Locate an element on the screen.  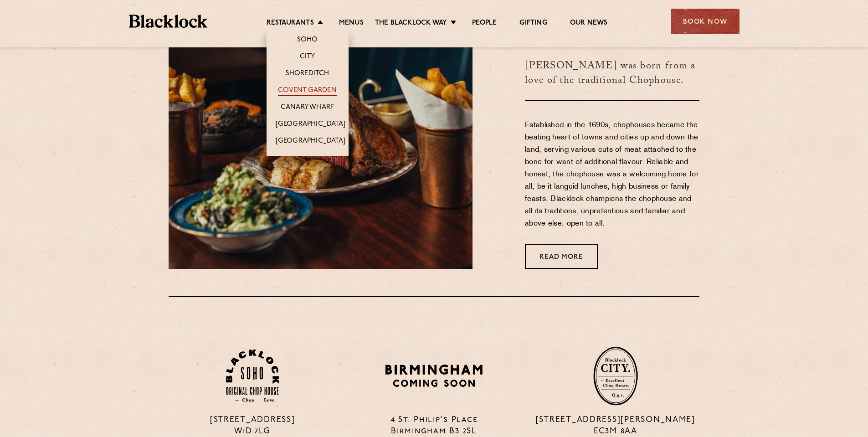
a: Menus is located at coordinates (351, 24).